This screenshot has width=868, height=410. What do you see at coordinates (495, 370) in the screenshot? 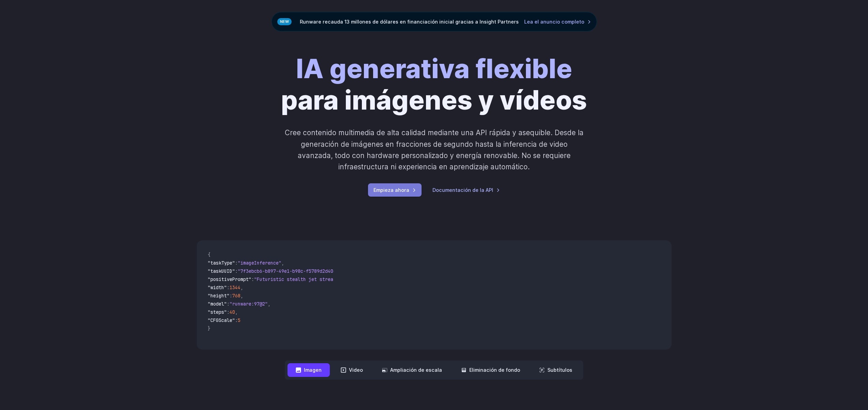
I see `font: Eliminación de fondo` at bounding box center [495, 370].